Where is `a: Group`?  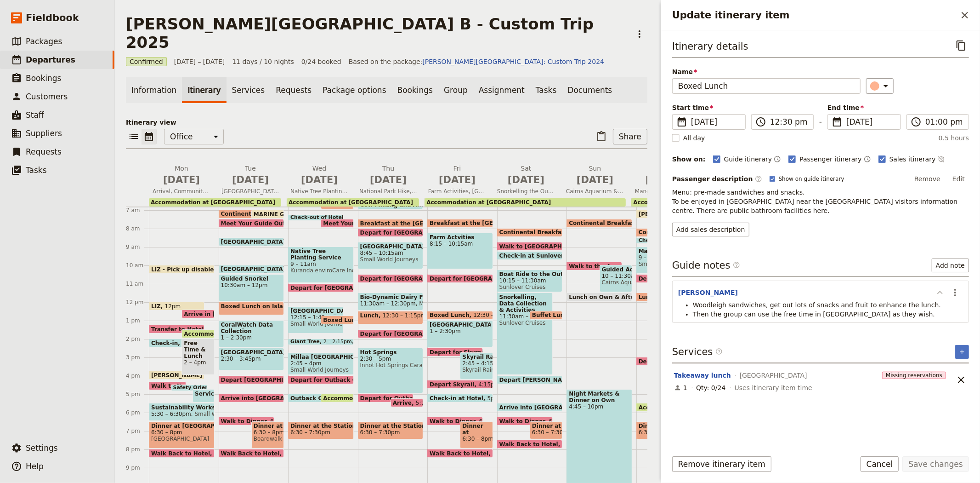 a: Group is located at coordinates (456, 90).